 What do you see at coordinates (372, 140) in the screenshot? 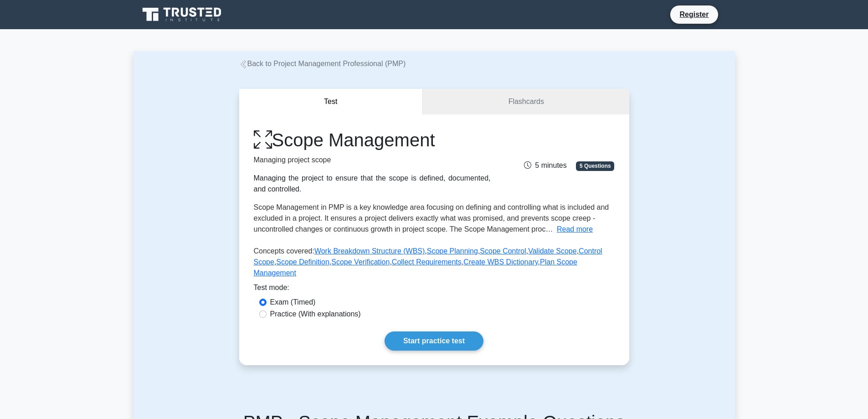
I see `h1: Scope Management` at bounding box center [372, 140].